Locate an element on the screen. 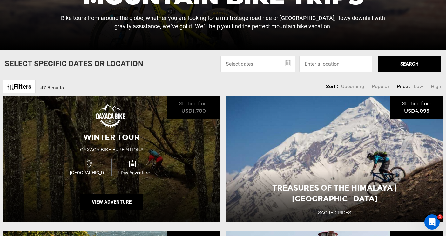 The height and width of the screenshot is (236, 446). span: Winter Tour is located at coordinates (112, 137).